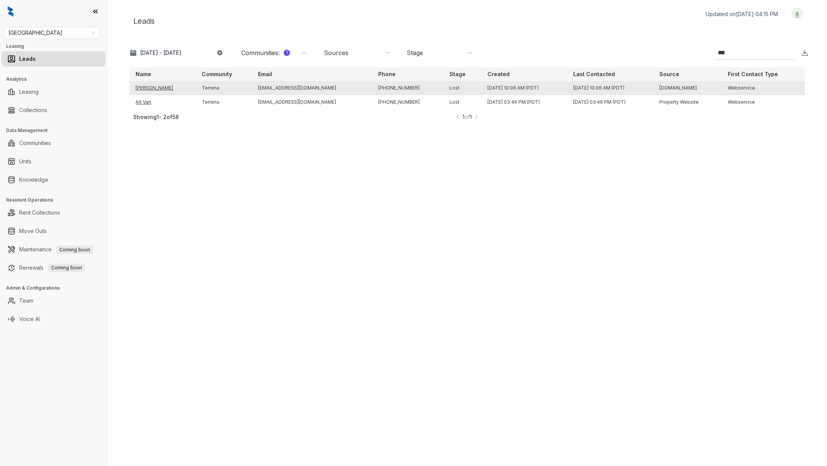 This screenshot has width=827, height=466. Describe the element at coordinates (143, 74) in the screenshot. I see `p: Name` at that location.